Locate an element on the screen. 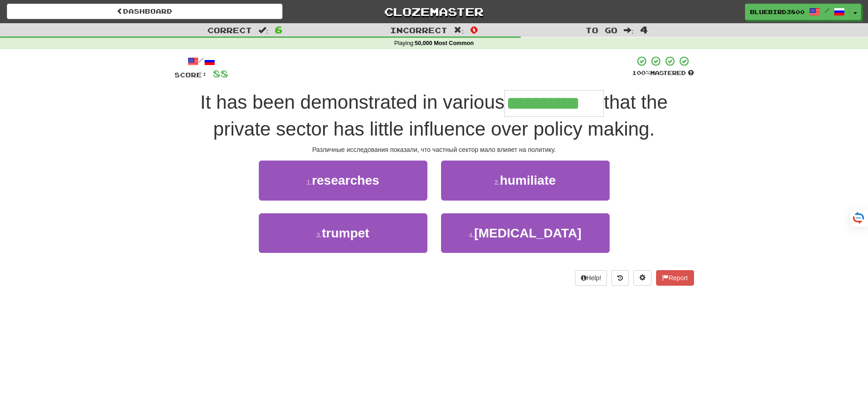 The width and height of the screenshot is (868, 418). span: It has been demonstrated in various is located at coordinates (353, 102).